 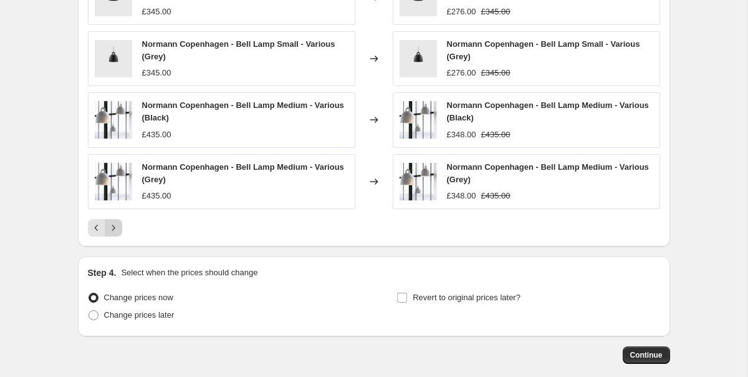 What do you see at coordinates (466, 297) in the screenshot?
I see `span: Revert to original prices later?` at bounding box center [466, 297].